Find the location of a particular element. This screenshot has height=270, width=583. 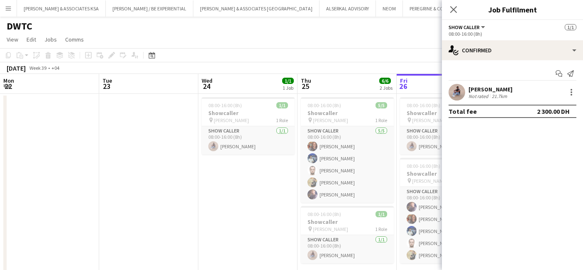

span: Comms is located at coordinates (74, 39).